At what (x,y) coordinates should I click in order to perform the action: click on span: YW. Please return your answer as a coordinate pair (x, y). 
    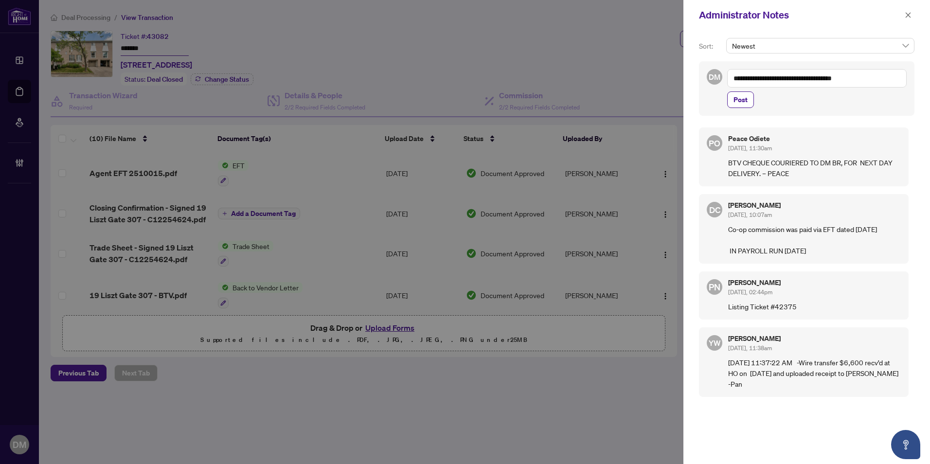
    Looking at the image, I should click on (715, 343).